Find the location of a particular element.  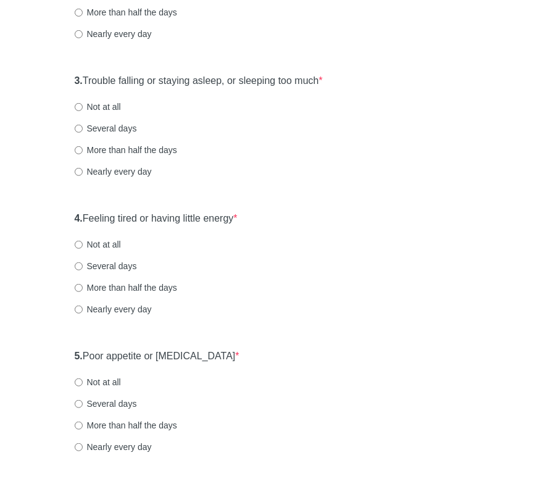

label: Trouble falling or staying asleep, or sleeping too much is located at coordinates (199, 81).